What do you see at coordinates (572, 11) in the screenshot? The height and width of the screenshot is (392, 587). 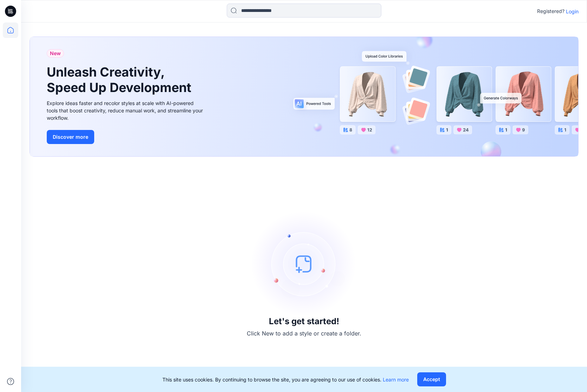 I see `p: Login` at bounding box center [572, 11].